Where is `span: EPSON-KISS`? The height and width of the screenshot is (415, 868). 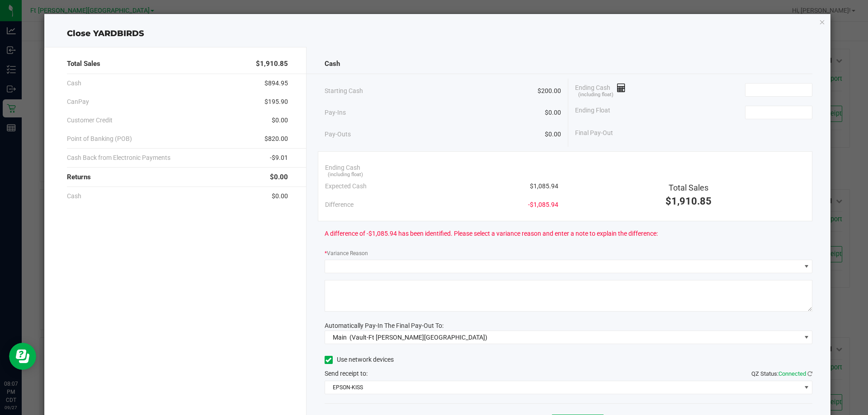
span: EPSON-KISS is located at coordinates (563, 387).